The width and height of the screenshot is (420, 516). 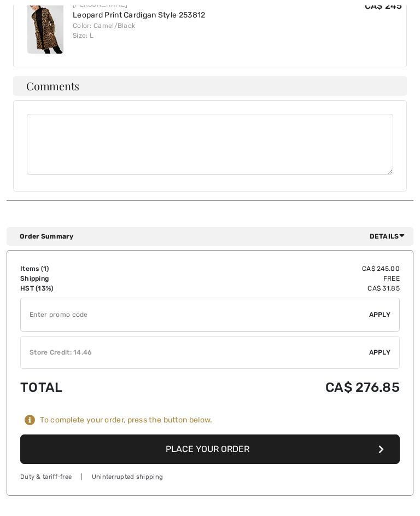 What do you see at coordinates (210, 477) in the screenshot?
I see `div: Duty & tariff-free | Uninterrupted shipping` at bounding box center [210, 477].